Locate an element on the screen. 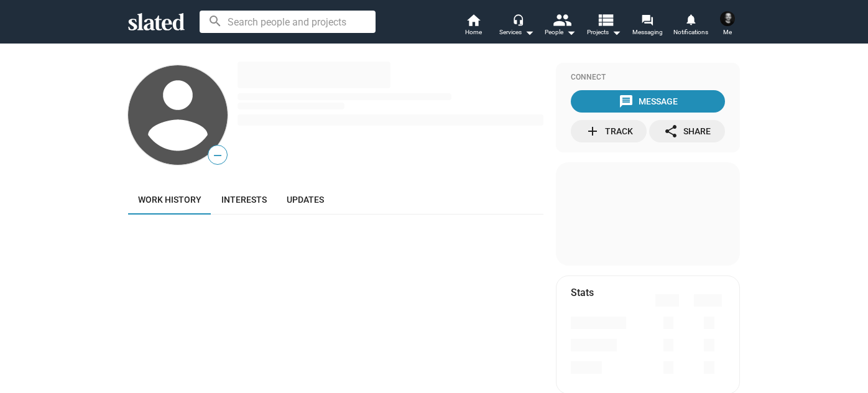 The image size is (868, 393). mat-icon: forum is located at coordinates (646, 19).